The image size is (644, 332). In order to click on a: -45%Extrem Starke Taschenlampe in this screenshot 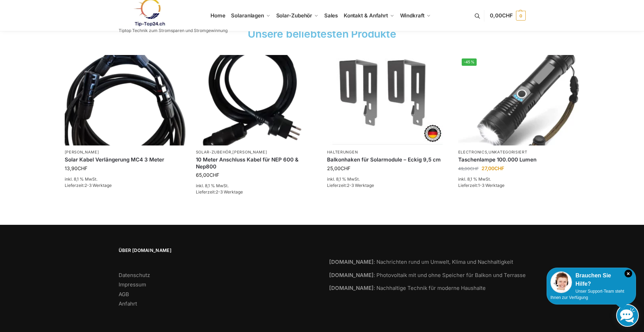, I will do `click(518, 100)`.